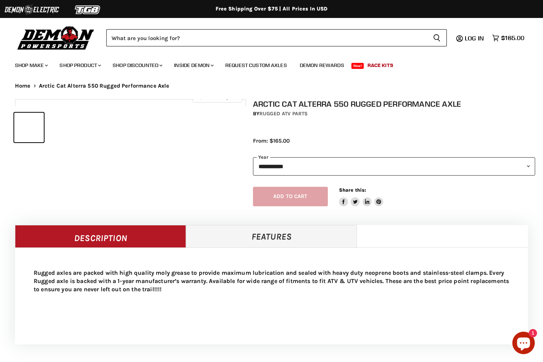 The width and height of the screenshot is (543, 362). What do you see at coordinates (23, 86) in the screenshot?
I see `a: Home` at bounding box center [23, 86].